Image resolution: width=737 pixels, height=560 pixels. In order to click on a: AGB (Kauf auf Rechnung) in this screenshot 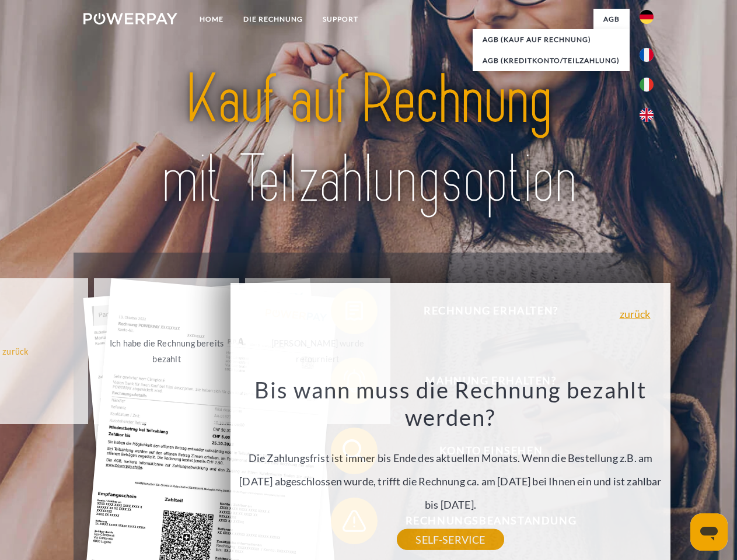, I will do `click(551, 40)`.